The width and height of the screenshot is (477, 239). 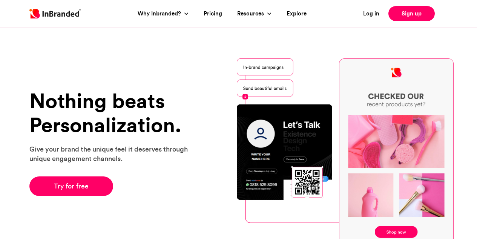 What do you see at coordinates (71, 186) in the screenshot?
I see `a: Try for free` at bounding box center [71, 186].